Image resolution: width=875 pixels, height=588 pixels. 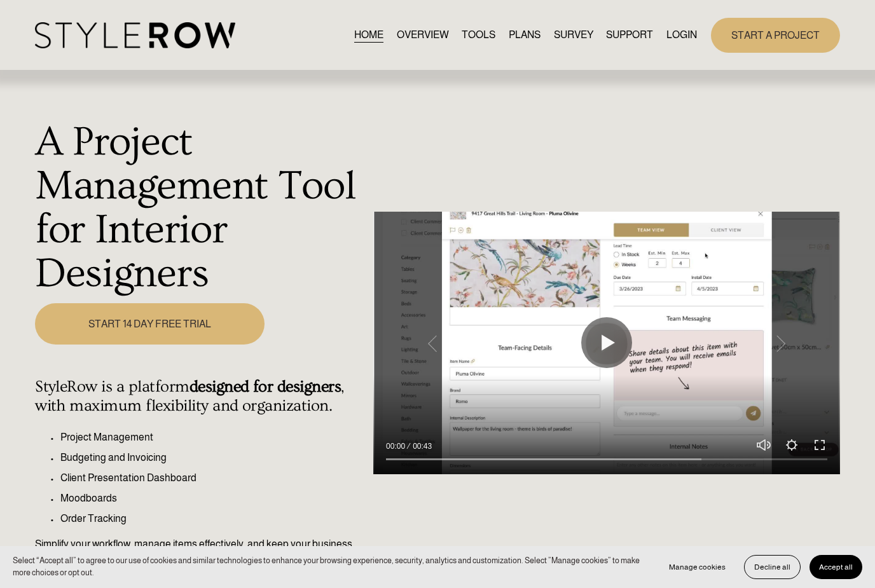 What do you see at coordinates (478, 35) in the screenshot?
I see `a: TOOLS` at bounding box center [478, 35].